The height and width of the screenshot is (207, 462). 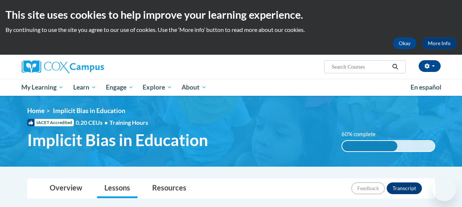 I want to click on button: Okay, so click(x=404, y=43).